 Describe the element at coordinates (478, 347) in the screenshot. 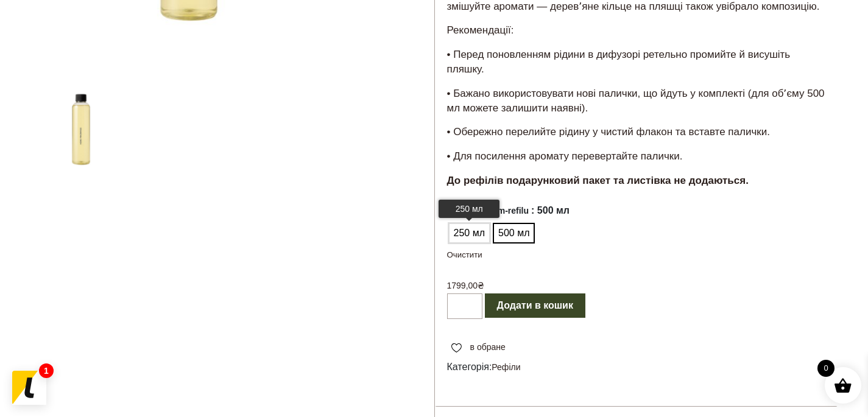

I see `a: в обране` at that location.